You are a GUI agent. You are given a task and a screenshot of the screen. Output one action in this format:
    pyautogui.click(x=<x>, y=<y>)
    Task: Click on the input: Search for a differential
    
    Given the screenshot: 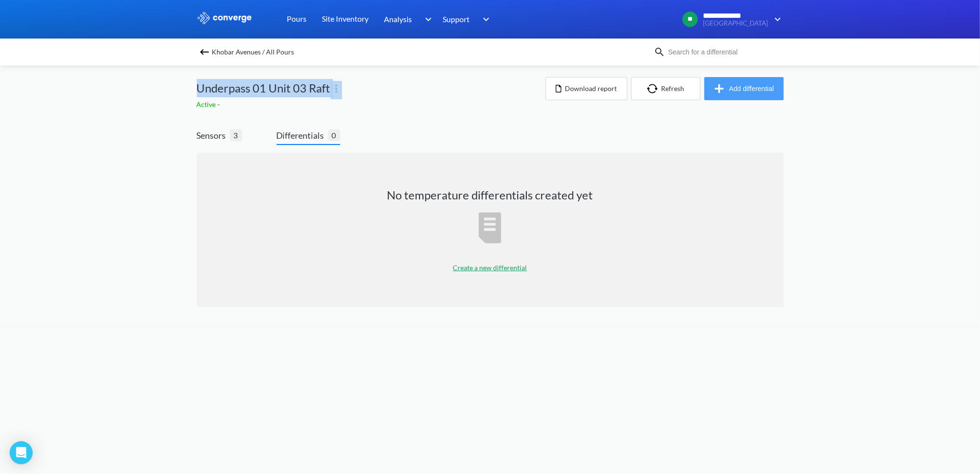 What is the action you would take?
    pyautogui.click(x=724, y=52)
    